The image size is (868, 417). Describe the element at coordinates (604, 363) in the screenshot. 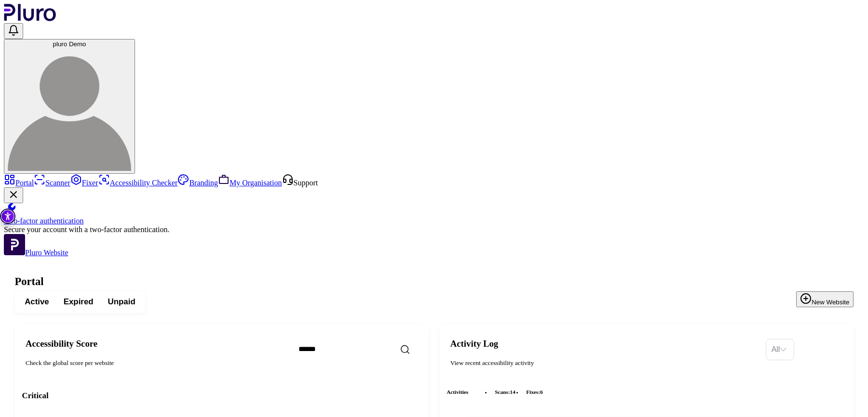

I see `div: View recent accessibility activity` at that location.